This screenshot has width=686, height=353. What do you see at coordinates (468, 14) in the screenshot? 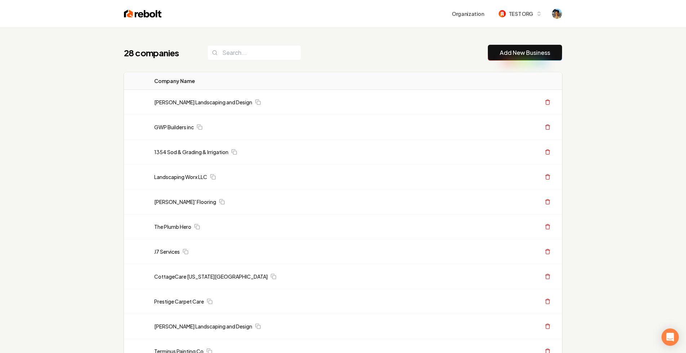
I see `button: Organization` at bounding box center [468, 14].